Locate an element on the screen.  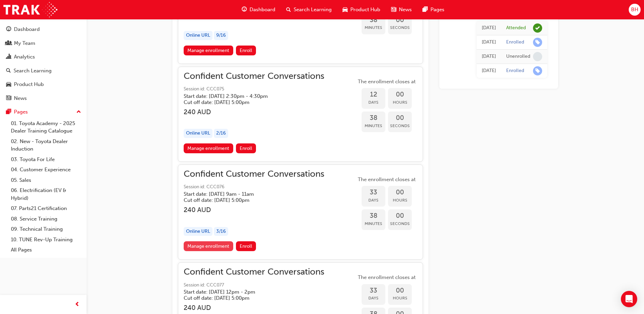
h3: 240 AUD is located at coordinates (254, 112).